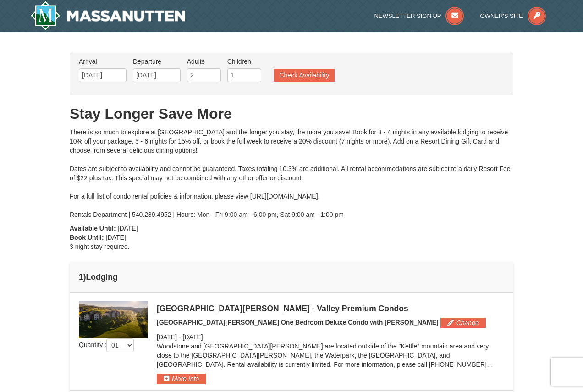 The width and height of the screenshot is (583, 392). What do you see at coordinates (103, 62) in the screenshot?
I see `label: Arrival` at bounding box center [103, 62].